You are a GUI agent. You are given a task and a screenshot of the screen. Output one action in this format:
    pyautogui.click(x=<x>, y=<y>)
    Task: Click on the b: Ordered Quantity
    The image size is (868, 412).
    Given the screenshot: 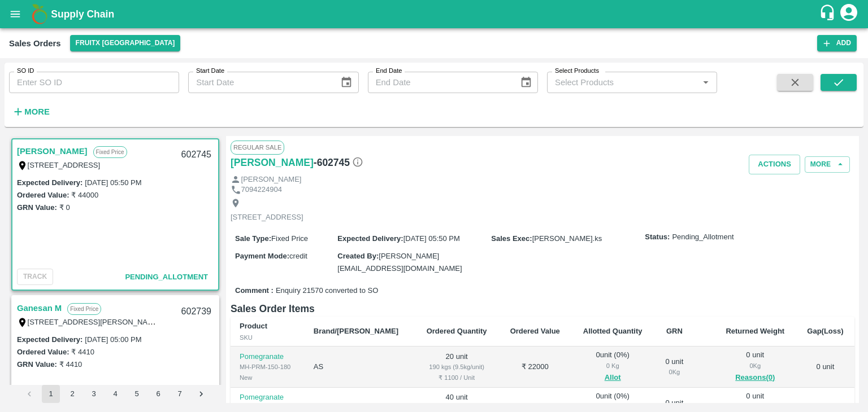 What is the action you would take?
    pyautogui.click(x=457, y=331)
    